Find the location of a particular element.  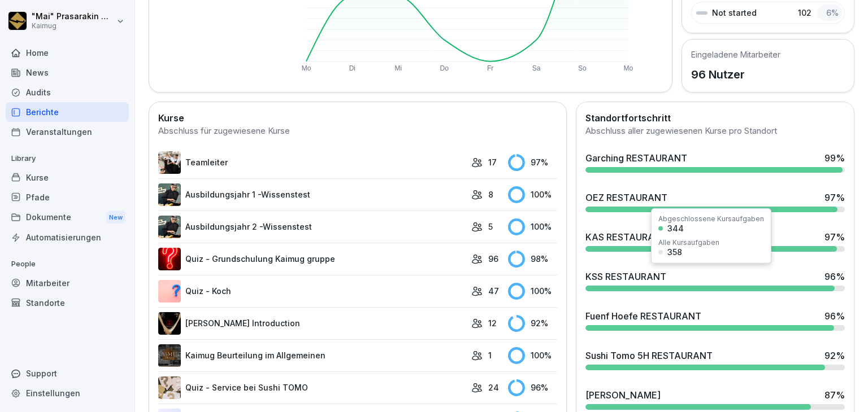

a: Garching RESTAURANT99% is located at coordinates (714, 162).